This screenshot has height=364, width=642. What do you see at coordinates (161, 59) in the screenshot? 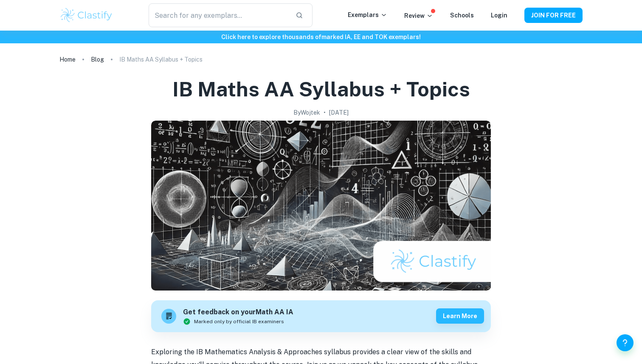
I see `p: IB Maths AA Syllabus + Topics` at bounding box center [161, 59].